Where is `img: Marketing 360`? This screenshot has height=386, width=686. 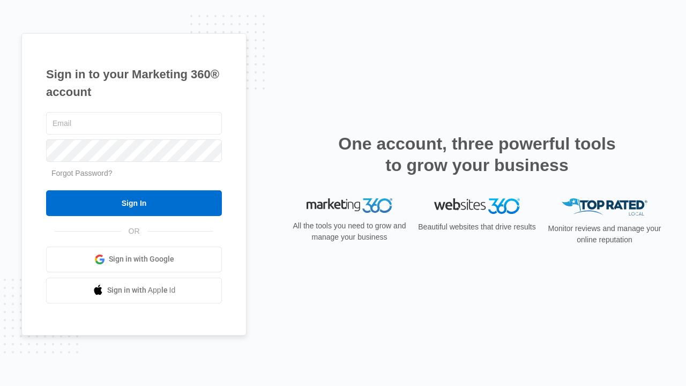
img: Marketing 360 is located at coordinates (350, 206).